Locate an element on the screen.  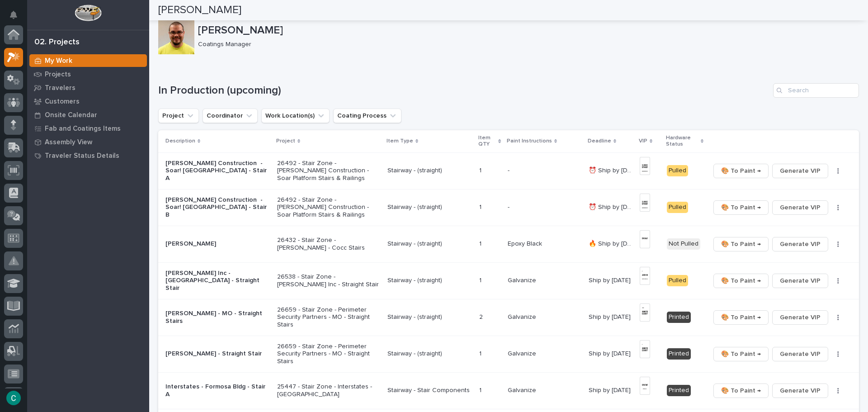
p: Fab and Coatings Items is located at coordinates (83, 128).